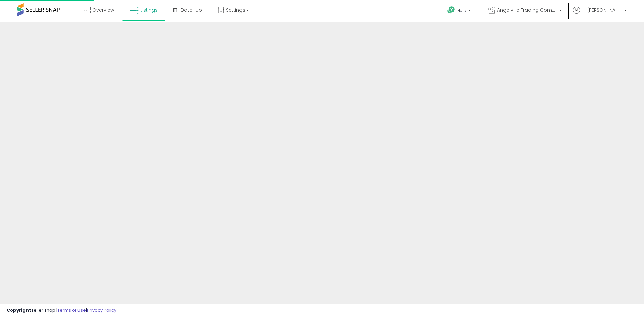 The width and height of the screenshot is (644, 317). What do you see at coordinates (191, 10) in the screenshot?
I see `span: DataHub` at bounding box center [191, 10].